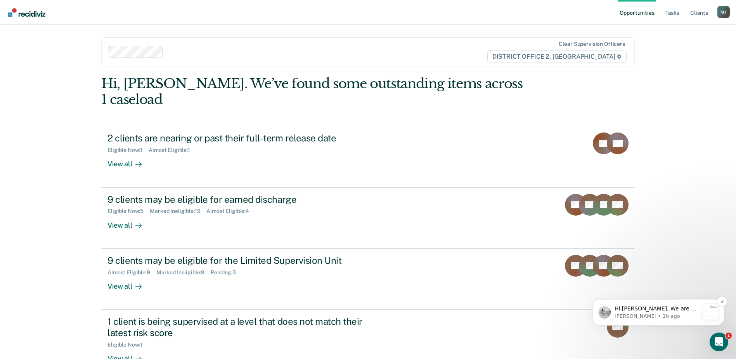 This screenshot has width=736, height=359. Describe the element at coordinates (78, 62) in the screenshot. I see `div: message notification from Kim, 2h ago. Hi Timothy, We are so excited to announce a brand new feat...` at that location.